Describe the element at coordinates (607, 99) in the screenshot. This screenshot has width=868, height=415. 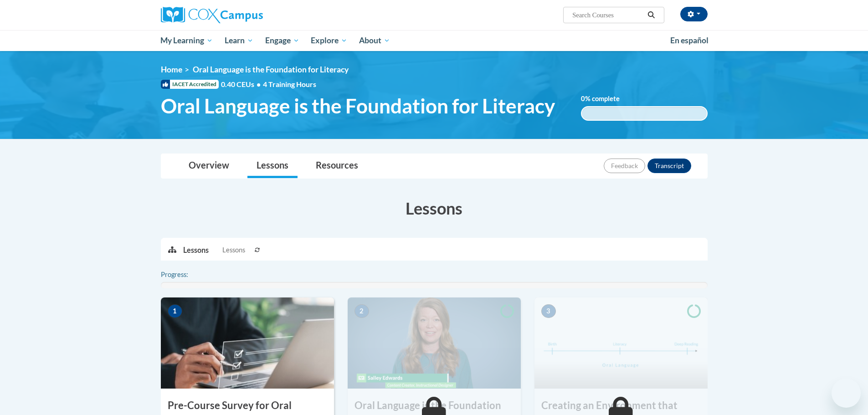
I see `label: % complete` at that location.